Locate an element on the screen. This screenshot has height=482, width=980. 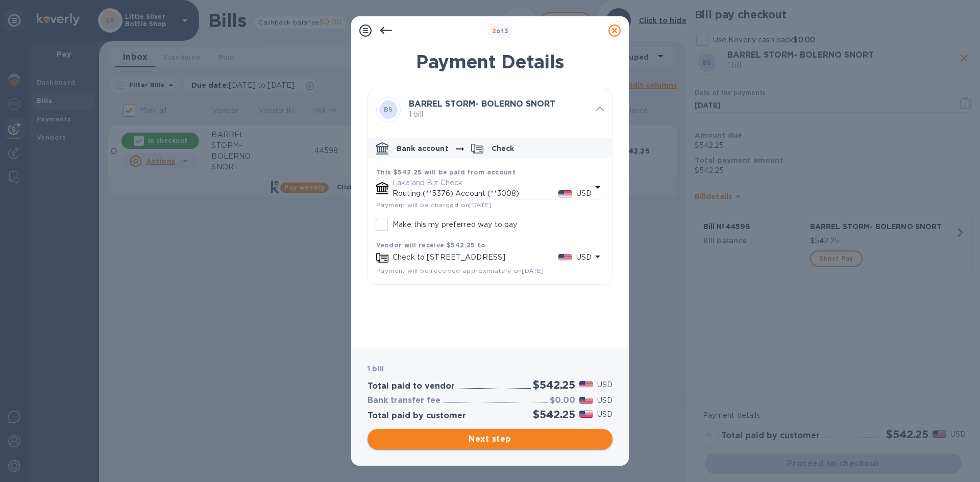
b: of 3 is located at coordinates (500, 31).